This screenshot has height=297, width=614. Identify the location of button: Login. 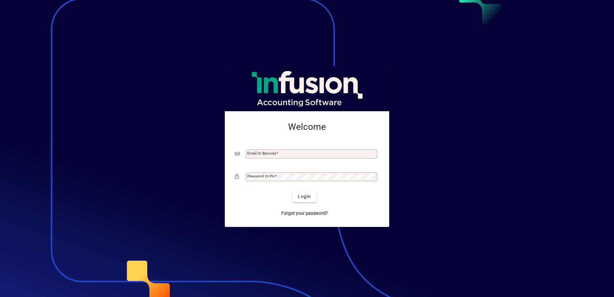
(304, 196).